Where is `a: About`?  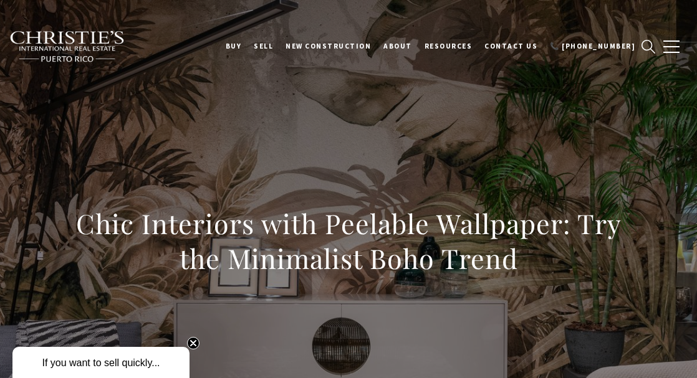 a: About is located at coordinates (398, 46).